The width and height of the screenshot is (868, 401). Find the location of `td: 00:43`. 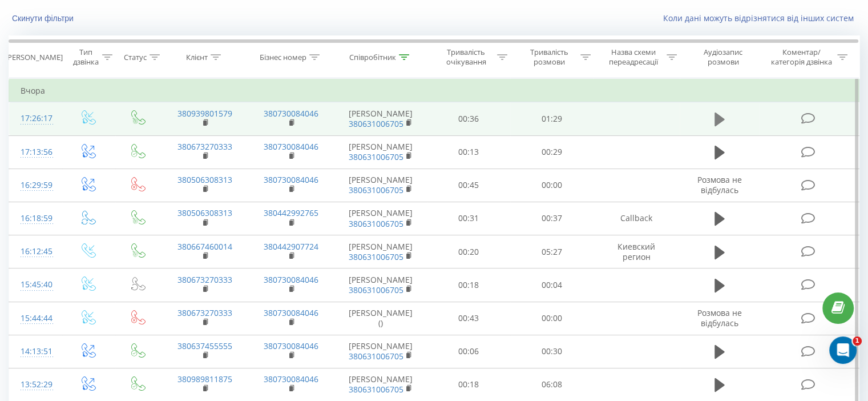

td: 00:43 is located at coordinates (468, 318).